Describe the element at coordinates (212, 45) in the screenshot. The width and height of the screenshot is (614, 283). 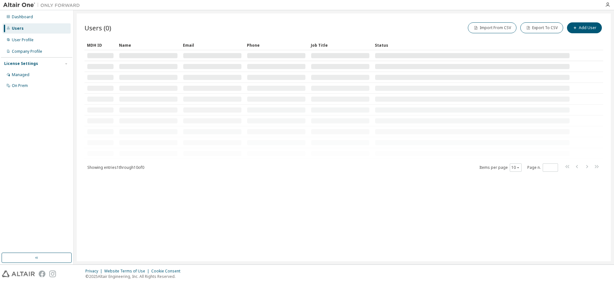
I see `div: Email` at that location.